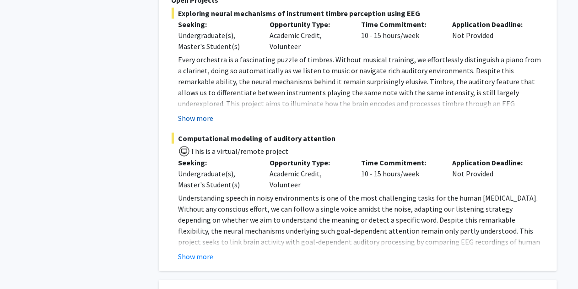 The width and height of the screenshot is (578, 289). I want to click on span: This is a virtual/remote project, so click(239, 151).